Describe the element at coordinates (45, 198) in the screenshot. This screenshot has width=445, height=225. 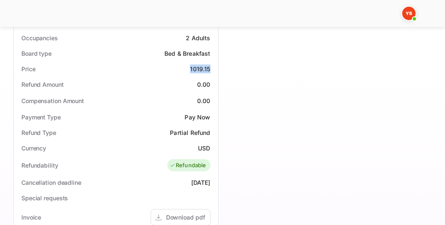
I see `div: Special requests` at that location.